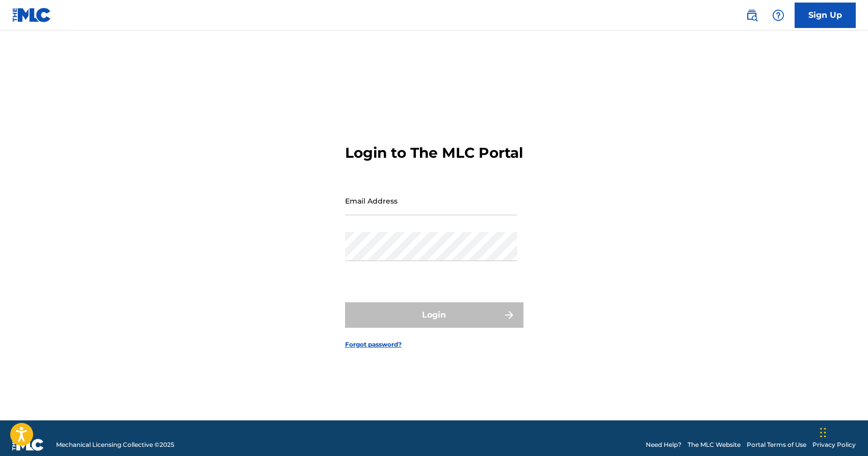  I want to click on a: The MLC Website, so click(714, 445).